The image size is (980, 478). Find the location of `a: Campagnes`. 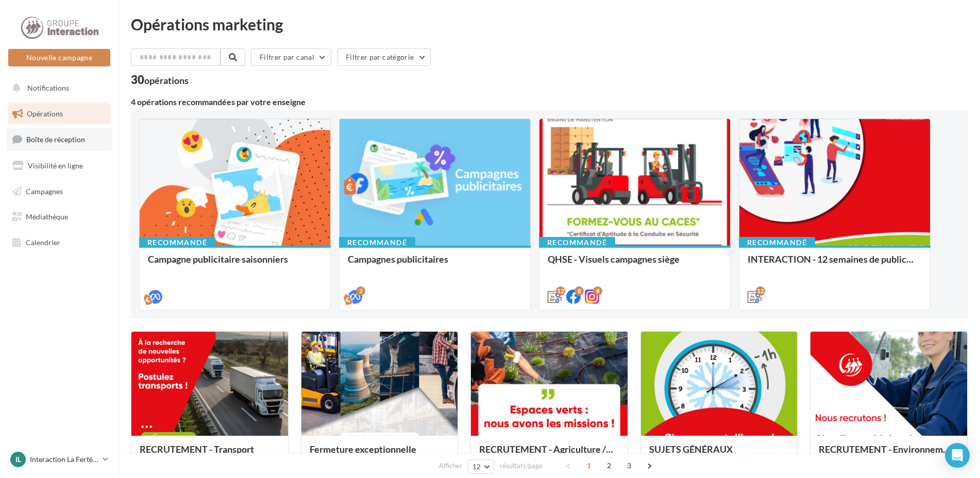

a: Campagnes is located at coordinates (60, 192).